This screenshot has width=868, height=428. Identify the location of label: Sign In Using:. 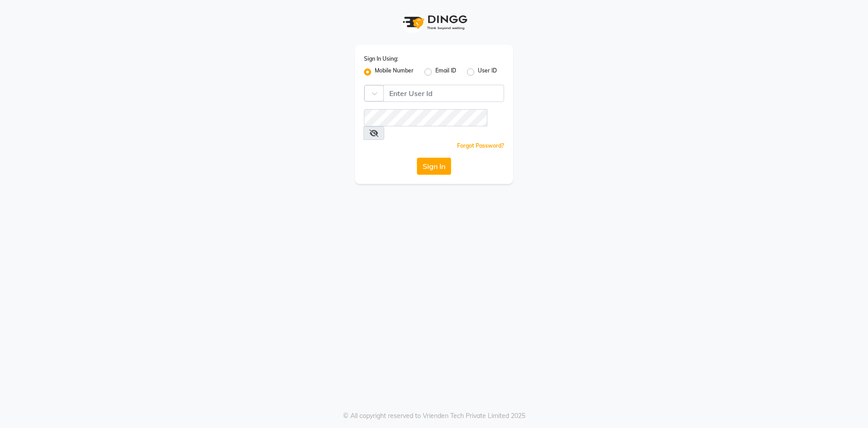
(381, 59).